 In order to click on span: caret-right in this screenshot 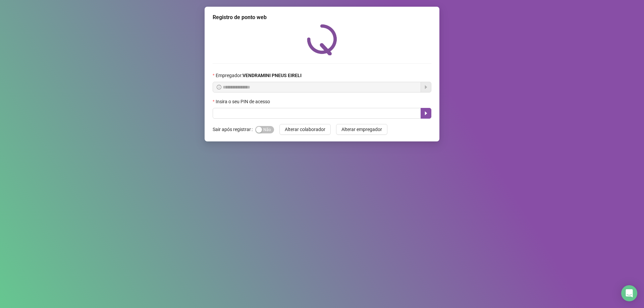, I will do `click(426, 113)`.